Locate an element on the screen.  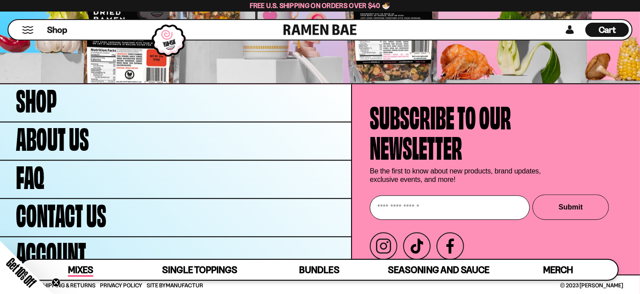
span: Account is located at coordinates (51, 251).